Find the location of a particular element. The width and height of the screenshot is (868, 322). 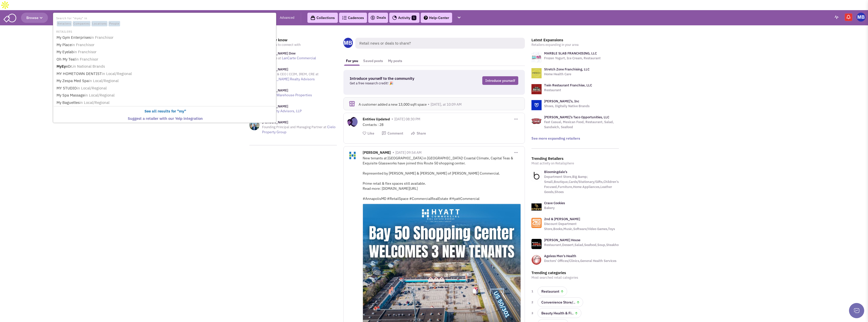

span: 3 is located at coordinates (532, 313).